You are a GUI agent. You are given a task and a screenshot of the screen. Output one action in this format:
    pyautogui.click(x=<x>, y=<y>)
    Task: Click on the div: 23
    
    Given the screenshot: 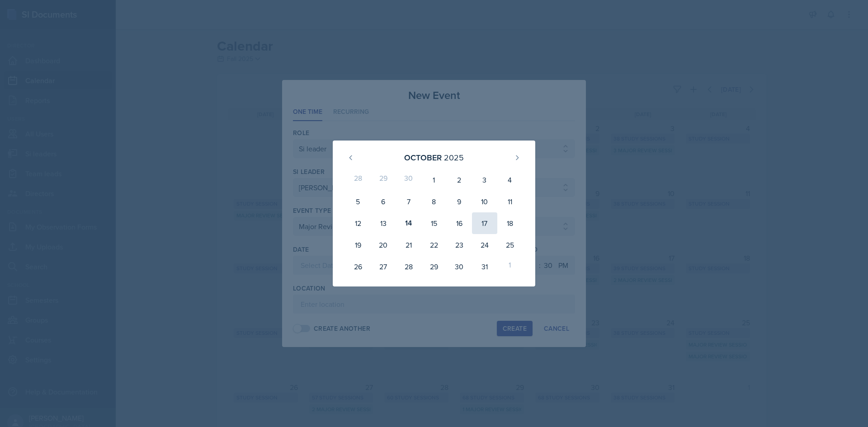 What is the action you would take?
    pyautogui.click(x=459, y=245)
    